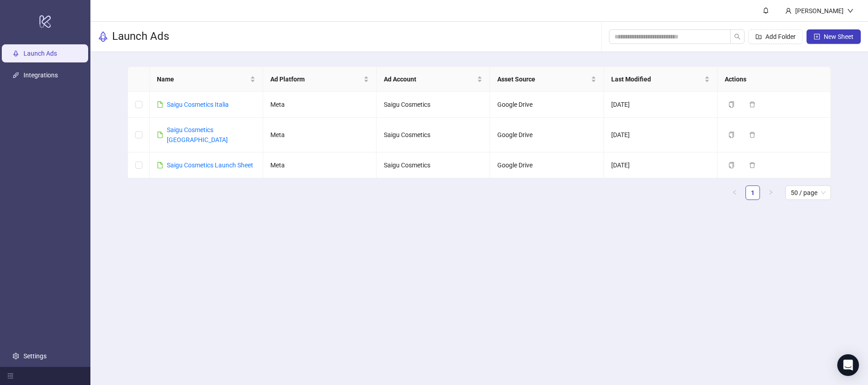  What do you see at coordinates (771, 193) in the screenshot?
I see `button: right` at bounding box center [771, 193].